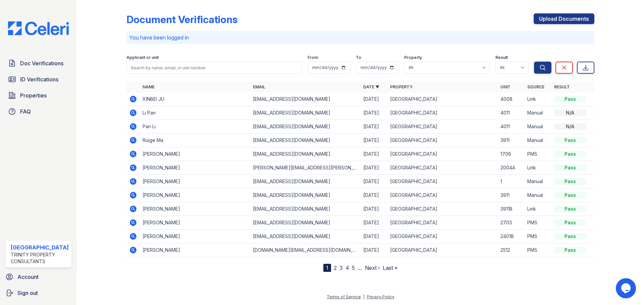 This screenshot has height=305, width=644. Describe the element at coordinates (33, 96) in the screenshot. I see `span: Properties` at that location.